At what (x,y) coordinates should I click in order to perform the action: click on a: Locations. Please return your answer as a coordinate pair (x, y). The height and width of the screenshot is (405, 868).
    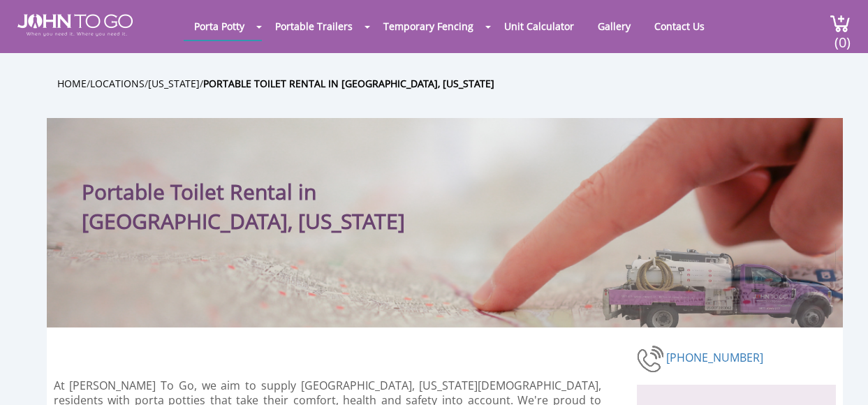
    Looking at the image, I should click on (117, 84).